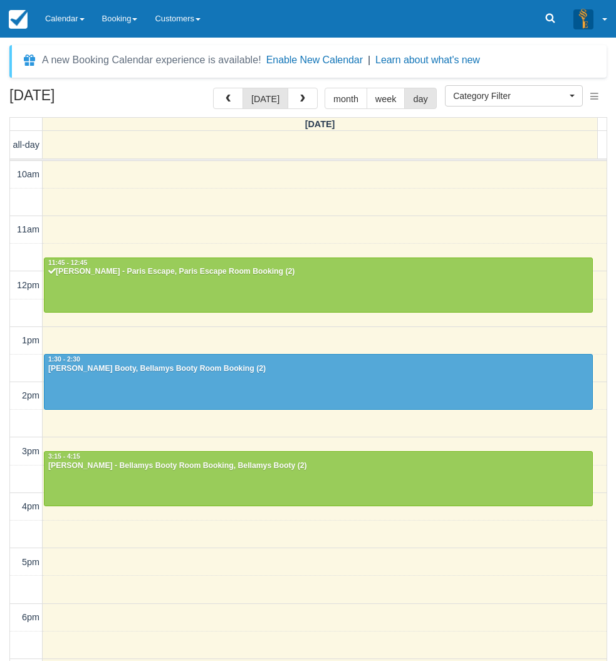 The height and width of the screenshot is (661, 616). I want to click on span: 10am, so click(28, 174).